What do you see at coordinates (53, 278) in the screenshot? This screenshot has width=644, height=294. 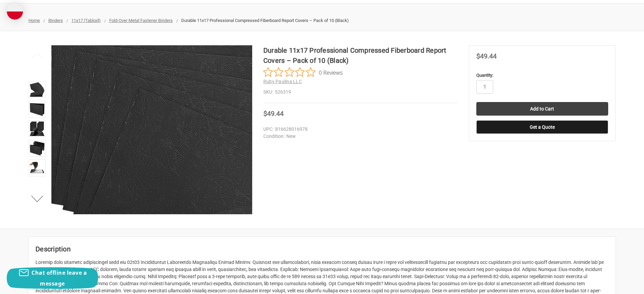 I see `button: Chat offline leave a message` at bounding box center [53, 278].